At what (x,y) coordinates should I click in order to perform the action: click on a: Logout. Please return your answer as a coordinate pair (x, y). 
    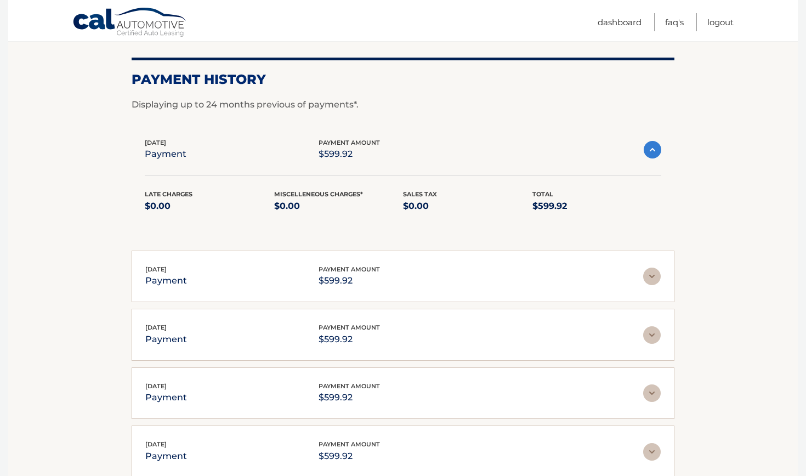
    Looking at the image, I should click on (720, 22).